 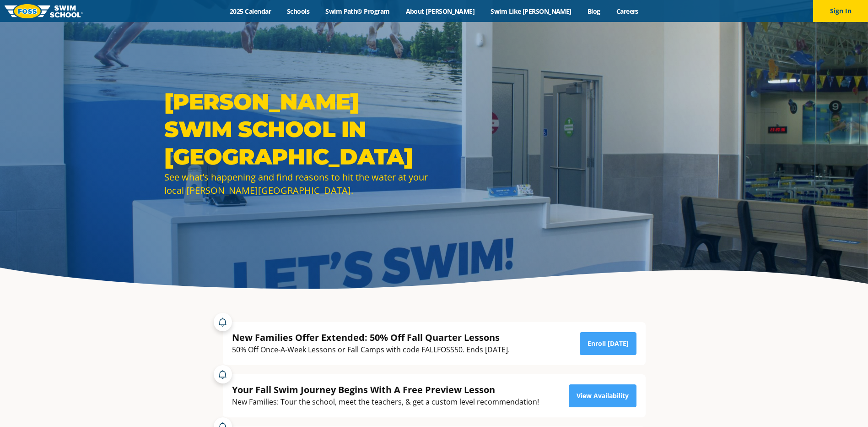 I want to click on a: Swim Path® Program, so click(x=357, y=11).